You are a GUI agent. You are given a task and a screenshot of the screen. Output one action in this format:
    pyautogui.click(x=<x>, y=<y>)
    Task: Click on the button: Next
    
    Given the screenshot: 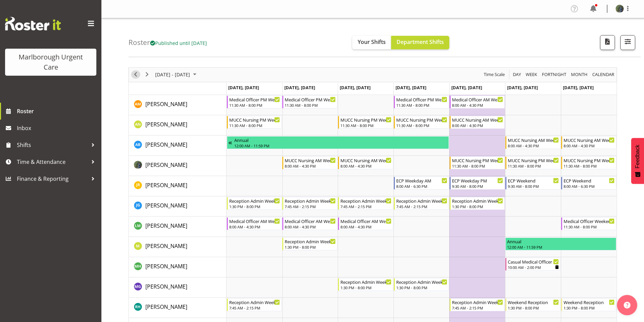 What is the action you would take?
    pyautogui.click(x=147, y=75)
    